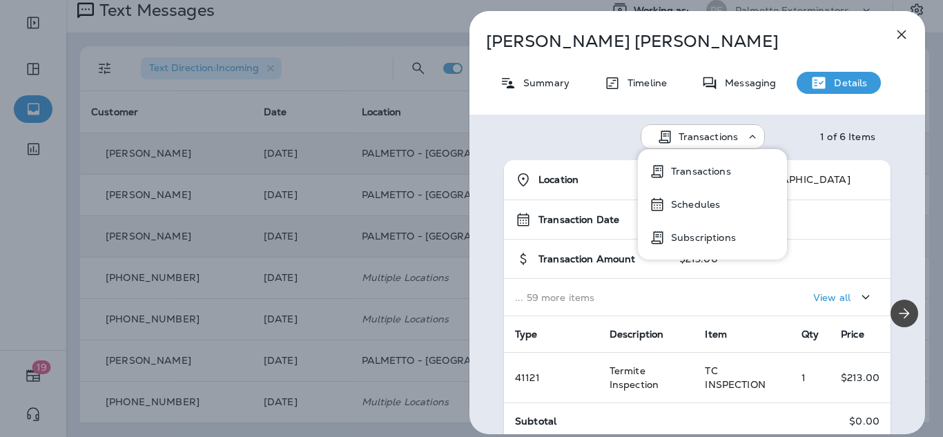  Describe the element at coordinates (810, 334) in the screenshot. I see `span: Qty` at that location.